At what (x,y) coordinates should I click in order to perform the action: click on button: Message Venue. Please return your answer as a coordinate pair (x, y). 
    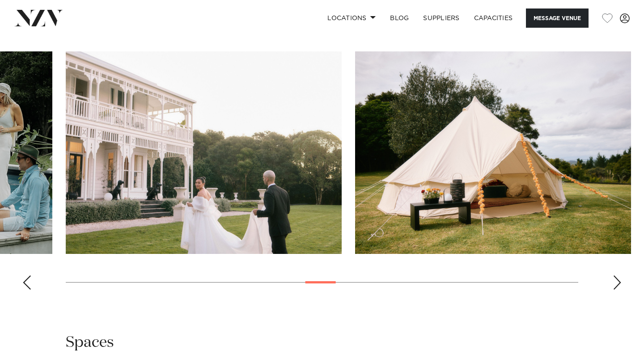
    Looking at the image, I should click on (558, 18).